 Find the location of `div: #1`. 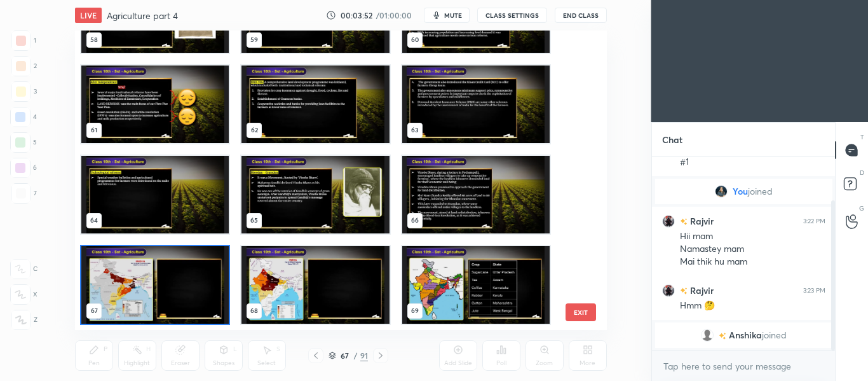

div: #1 is located at coordinates (752, 162).